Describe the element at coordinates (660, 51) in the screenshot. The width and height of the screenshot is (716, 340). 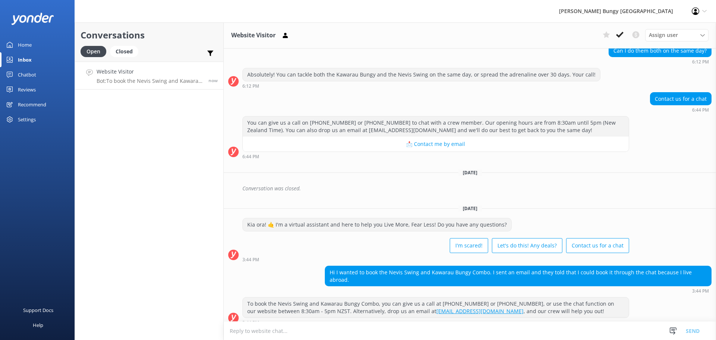
I see `div: Can I do them both on the same day?` at that location.